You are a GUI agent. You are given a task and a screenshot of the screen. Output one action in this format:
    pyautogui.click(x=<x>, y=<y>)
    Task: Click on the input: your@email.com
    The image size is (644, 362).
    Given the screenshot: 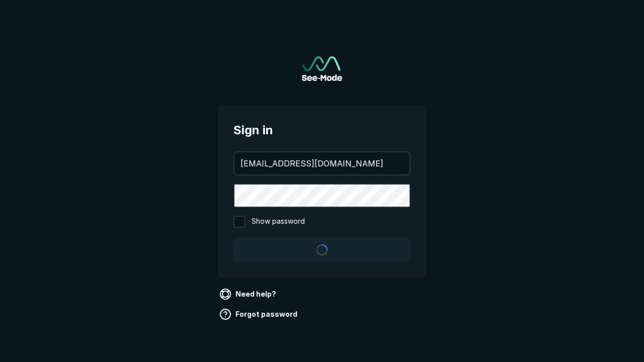 What is the action you would take?
    pyautogui.click(x=322, y=163)
    